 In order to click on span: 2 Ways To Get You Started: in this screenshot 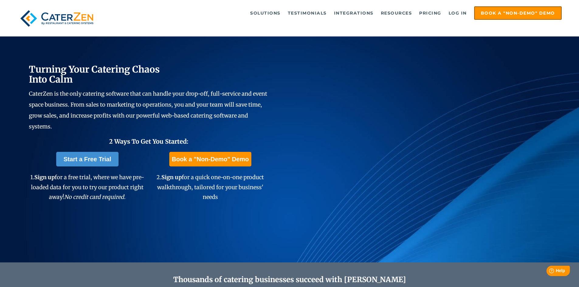, I will do `click(149, 141)`.